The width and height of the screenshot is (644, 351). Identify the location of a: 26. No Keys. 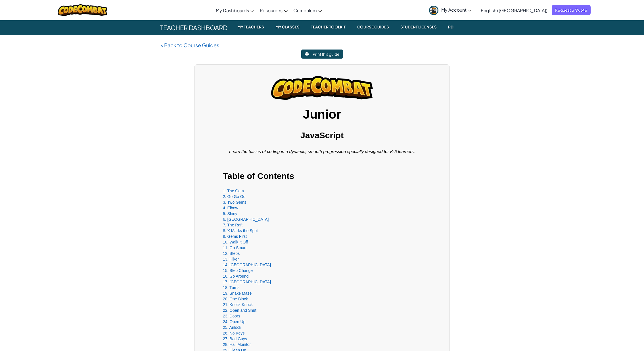
(234, 333).